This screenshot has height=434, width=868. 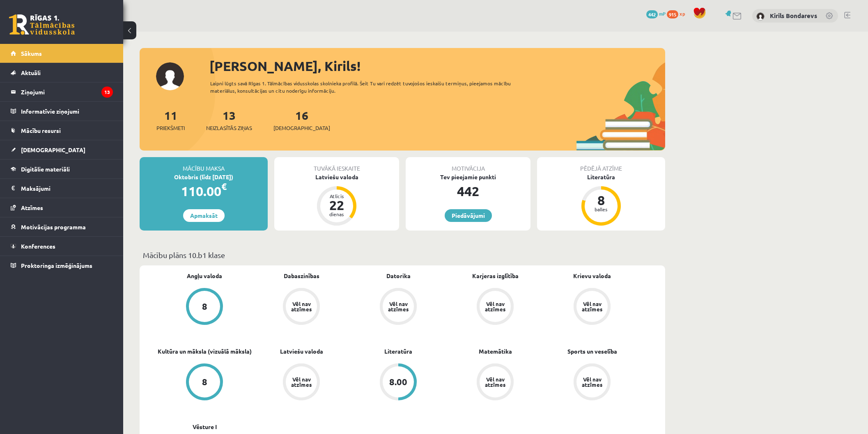 I want to click on a: Motivācijas programma, so click(x=61, y=227).